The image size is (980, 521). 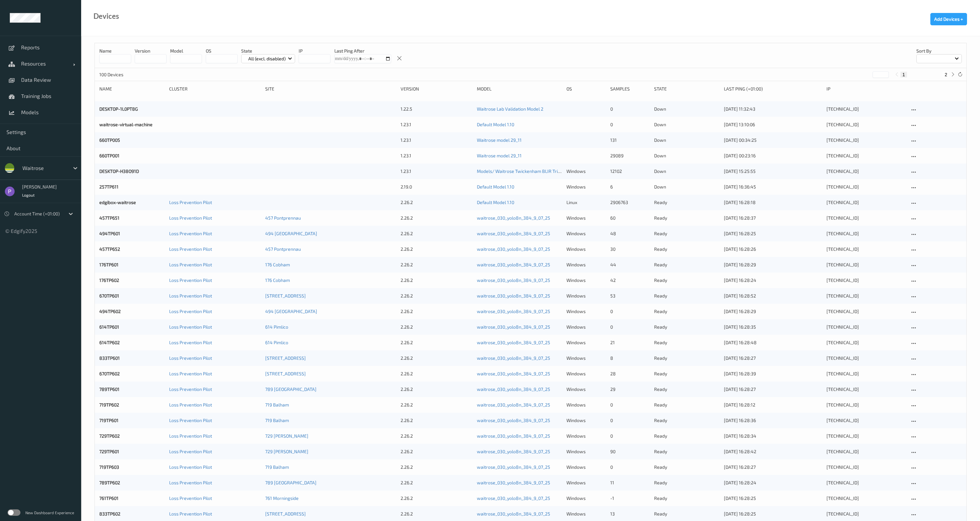 I want to click on a: Waitrose Lab Validation Model 2, so click(x=510, y=109).